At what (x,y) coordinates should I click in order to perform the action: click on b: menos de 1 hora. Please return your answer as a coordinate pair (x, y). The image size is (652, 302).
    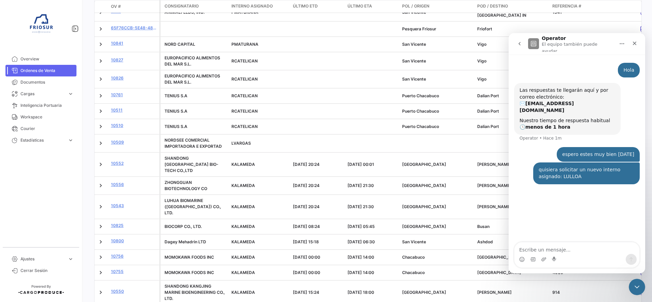
    Looking at the image, I should click on (39, 94).